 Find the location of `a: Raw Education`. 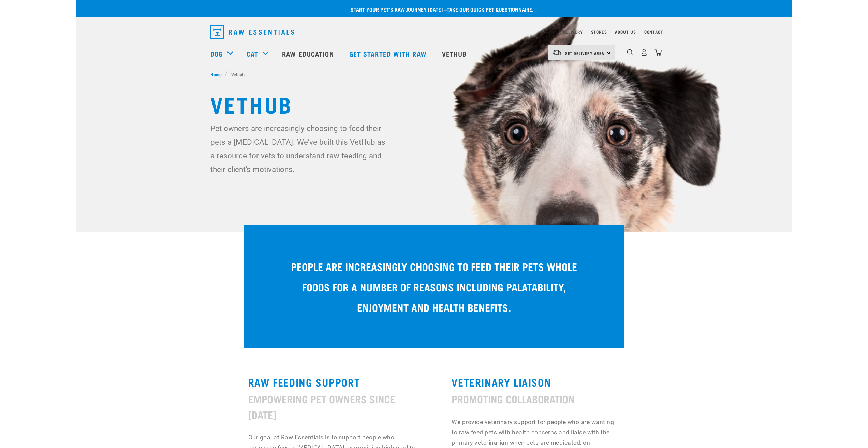

a: Raw Education is located at coordinates (308, 54).